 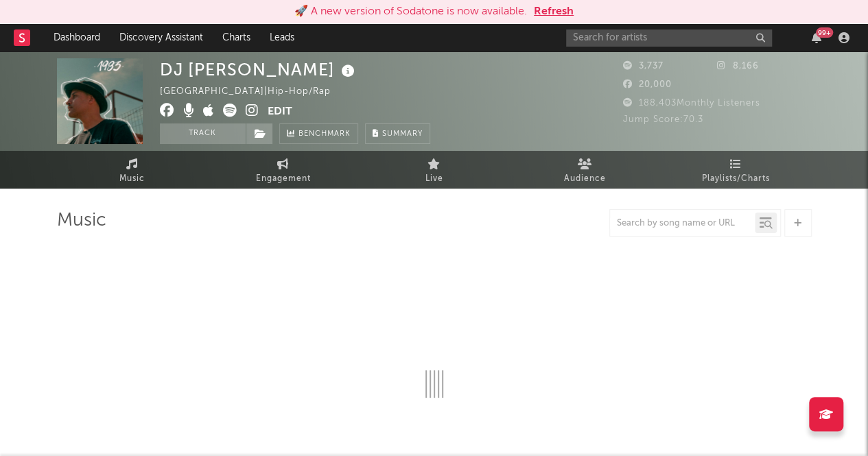 I want to click on span: Audience, so click(x=585, y=179).